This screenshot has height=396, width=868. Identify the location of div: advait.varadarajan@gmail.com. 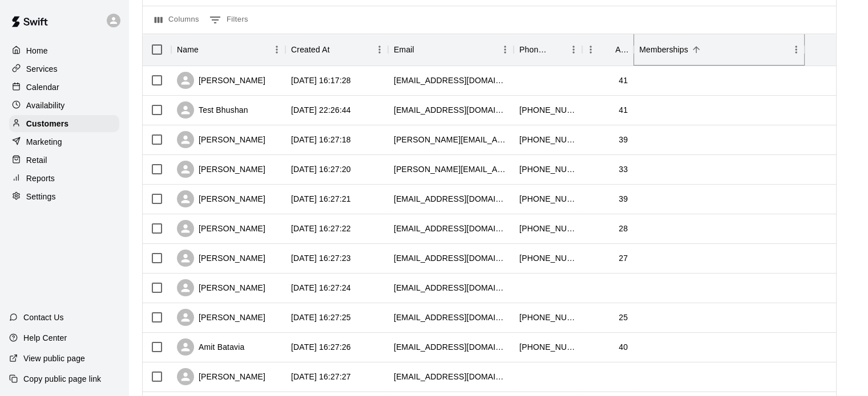
(451, 169).